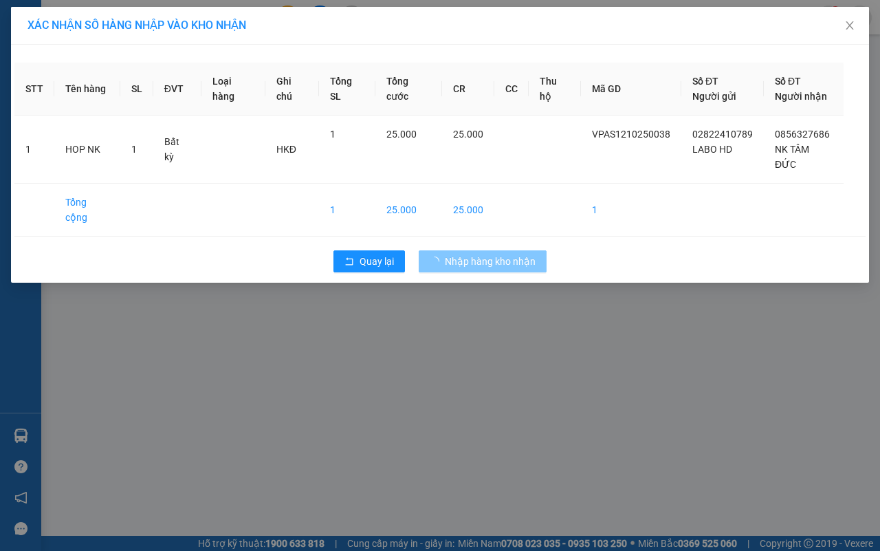 The height and width of the screenshot is (551, 880). What do you see at coordinates (802, 134) in the screenshot?
I see `span: 0856327686` at bounding box center [802, 134].